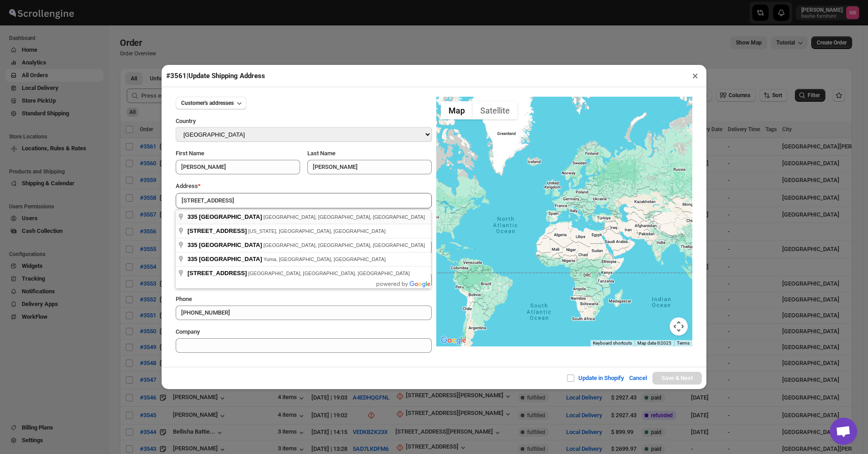  Describe the element at coordinates (190, 153) in the screenshot. I see `span: First Name` at that location.